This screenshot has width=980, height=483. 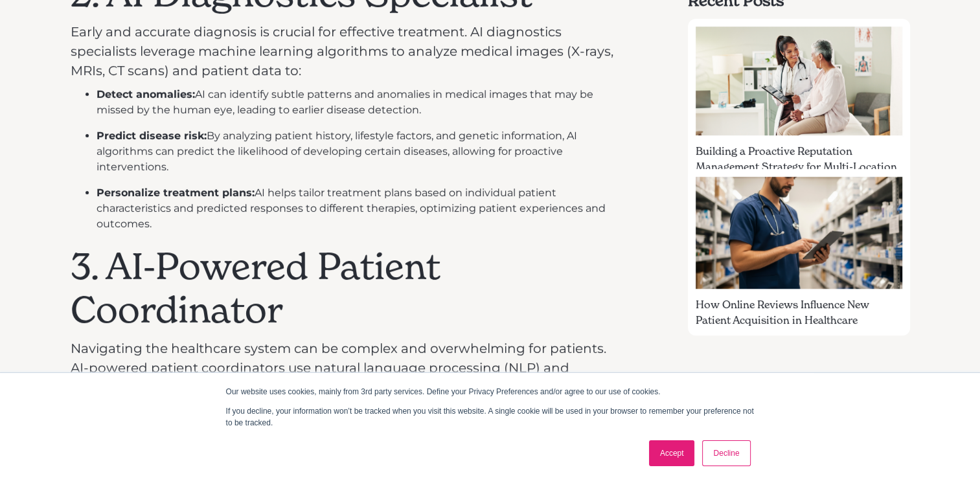 I want to click on p: Early and accurate diagnosis is crucial for effective treatment. AI diagnostics specialists lever..., so click(x=348, y=51).